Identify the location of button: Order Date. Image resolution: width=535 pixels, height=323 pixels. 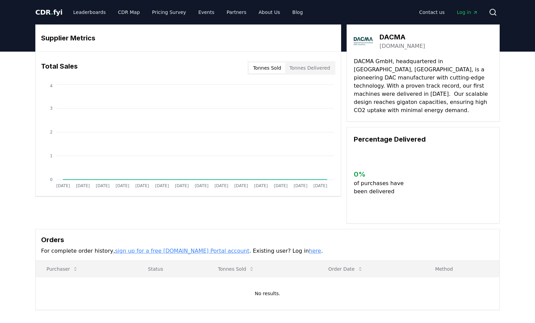
(346, 269).